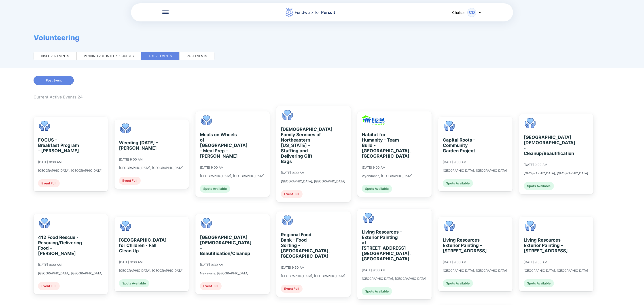  Describe the element at coordinates (463, 145) in the screenshot. I see `div: Capital Roots - Community Garden Project` at that location.